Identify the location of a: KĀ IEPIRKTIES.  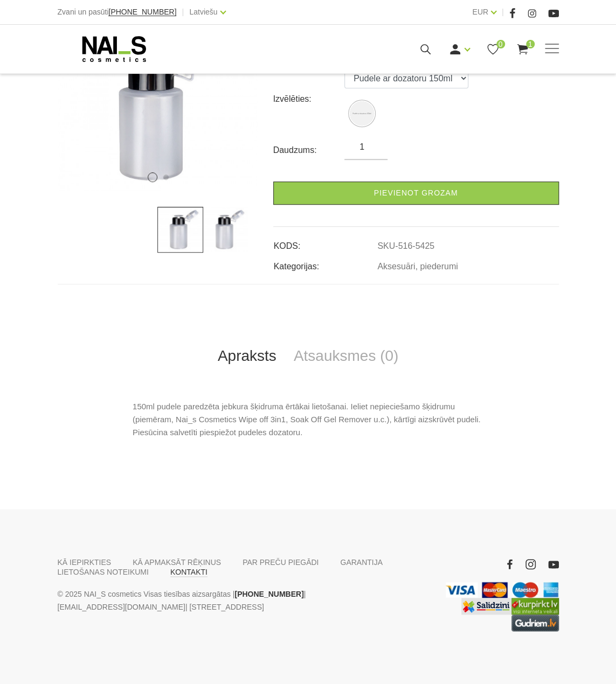
(85, 563).